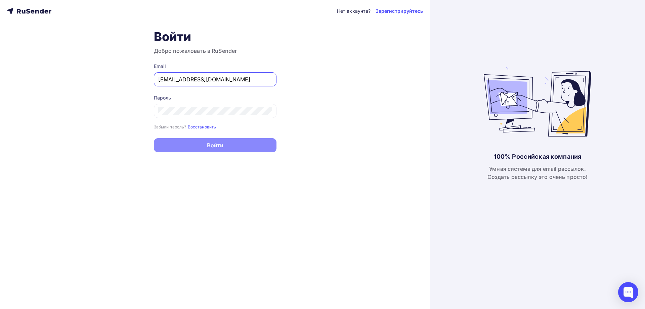 The image size is (645, 309). What do you see at coordinates (215, 37) in the screenshot?
I see `h1: Войти` at bounding box center [215, 37].